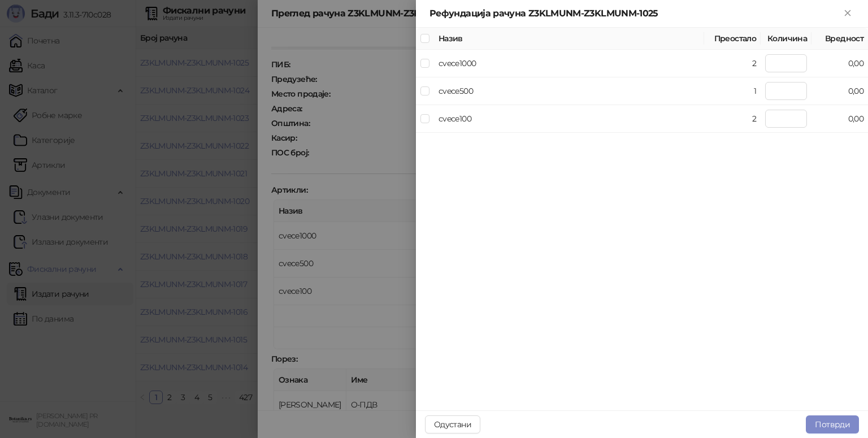  I want to click on th: Преостало, so click(732, 38).